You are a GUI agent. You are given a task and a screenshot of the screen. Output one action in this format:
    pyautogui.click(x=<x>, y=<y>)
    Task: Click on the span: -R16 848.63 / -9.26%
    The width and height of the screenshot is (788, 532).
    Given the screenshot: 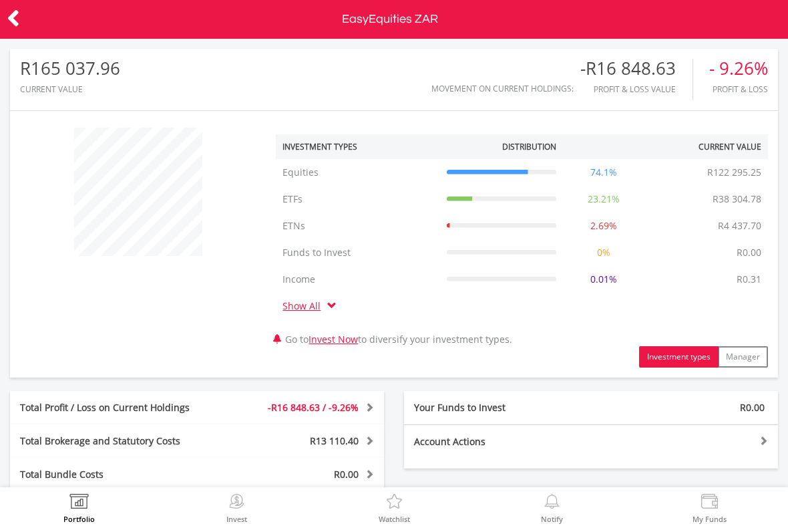 What is the action you would take?
    pyautogui.click(x=313, y=406)
    